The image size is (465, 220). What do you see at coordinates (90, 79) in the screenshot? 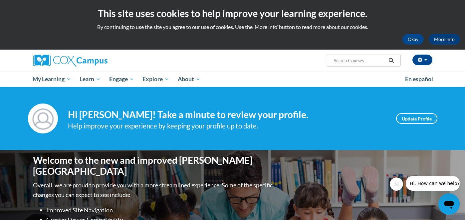
I see `span: Learn` at bounding box center [90, 79].